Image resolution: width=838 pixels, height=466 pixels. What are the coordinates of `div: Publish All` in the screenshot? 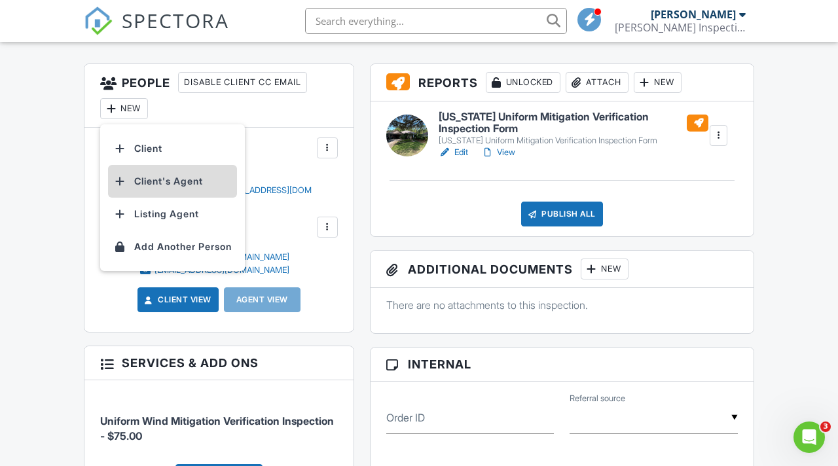 It's located at (562, 214).